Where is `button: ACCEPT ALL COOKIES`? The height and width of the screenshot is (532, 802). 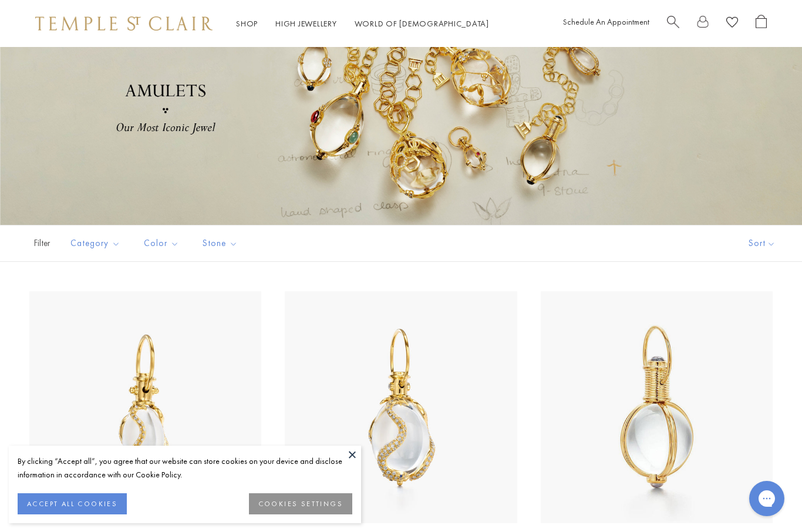 button: ACCEPT ALL COOKIES is located at coordinates (73, 504).